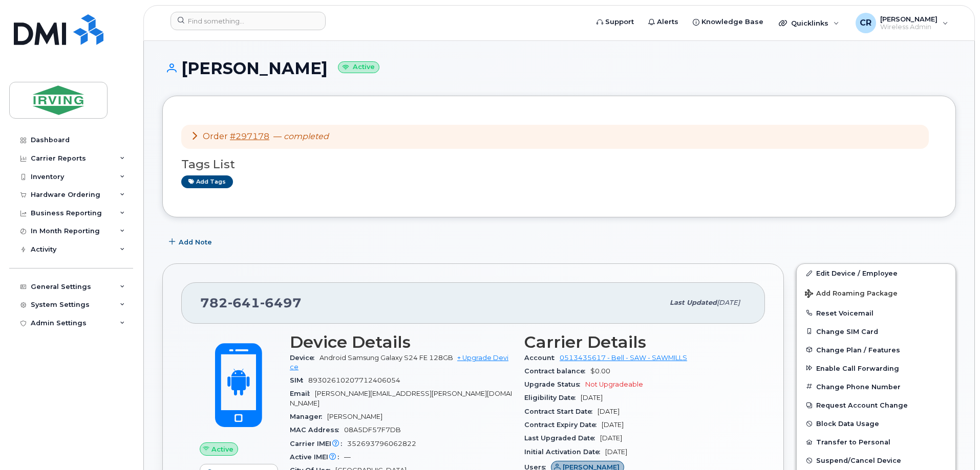 The image size is (980, 470). Describe the element at coordinates (399, 362) in the screenshot. I see `a: + Upgrade Device` at that location.